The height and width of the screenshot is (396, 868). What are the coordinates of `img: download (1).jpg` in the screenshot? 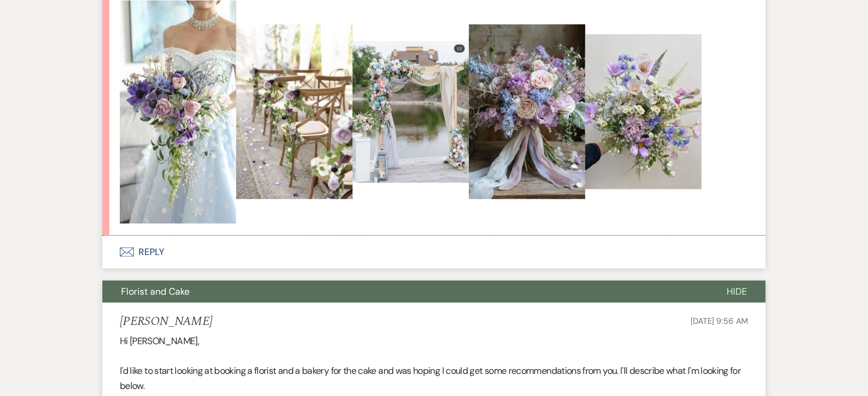 It's located at (411, 112).